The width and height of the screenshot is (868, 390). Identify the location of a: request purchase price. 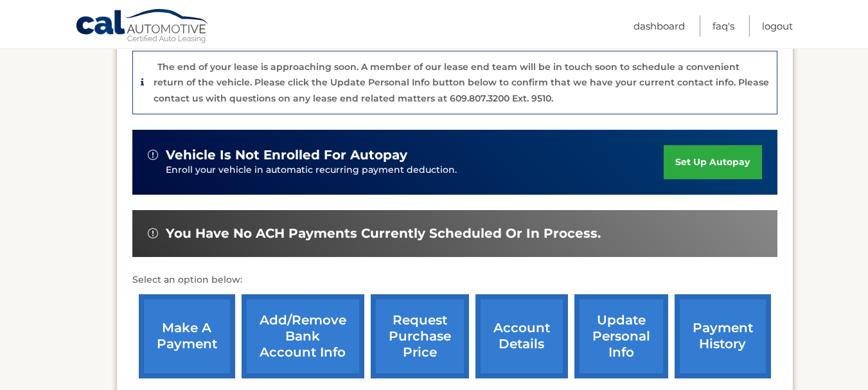
(420, 336).